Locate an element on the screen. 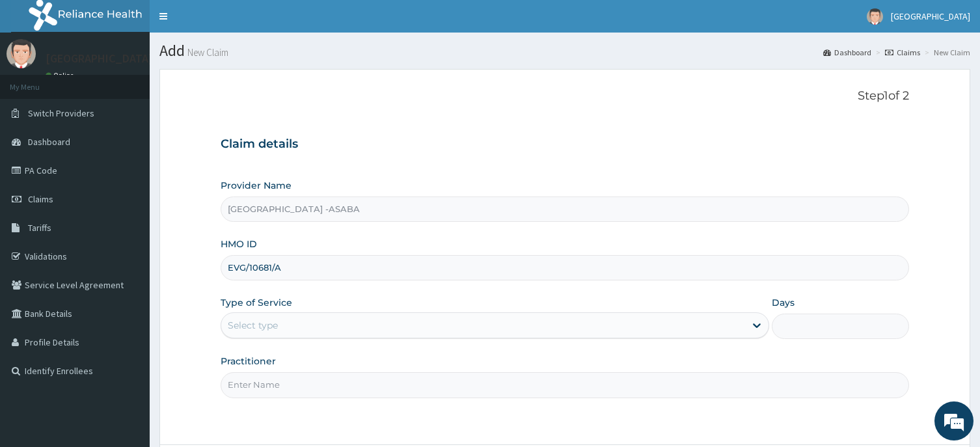  span: Dashboard is located at coordinates (49, 141).